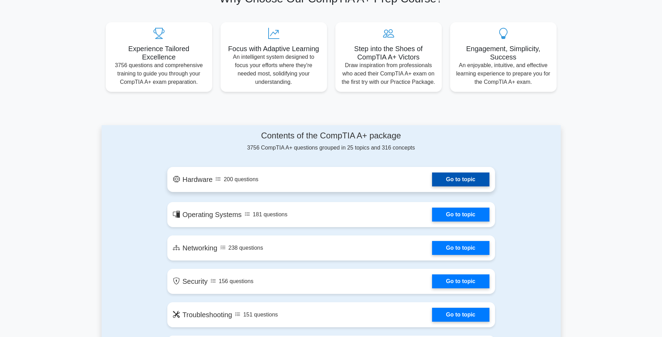  Describe the element at coordinates (159, 53) in the screenshot. I see `h5: Experience Tailored Excellence` at that location.